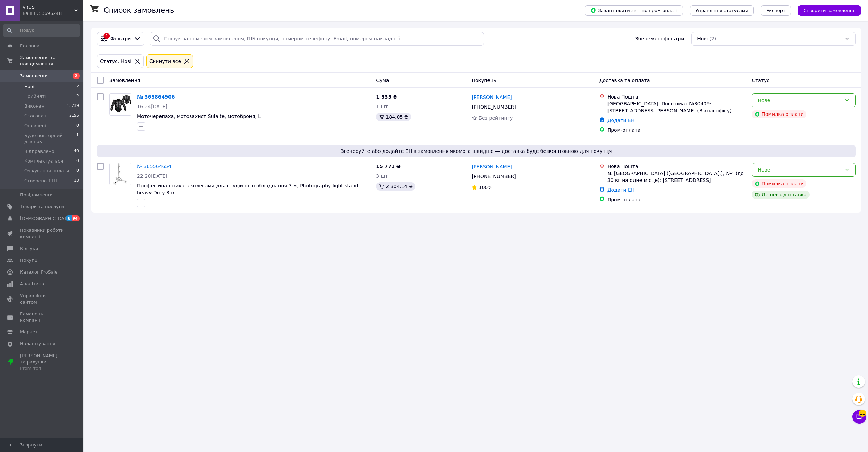  I want to click on span: 1 535 ₴, so click(386, 97).